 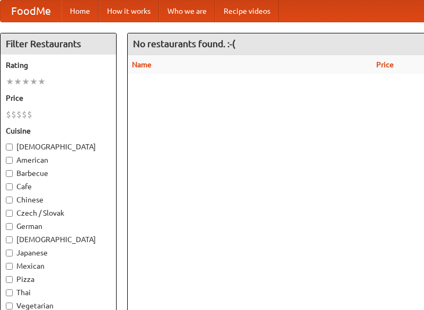 What do you see at coordinates (31, 11) in the screenshot?
I see `a: FoodMe` at bounding box center [31, 11].